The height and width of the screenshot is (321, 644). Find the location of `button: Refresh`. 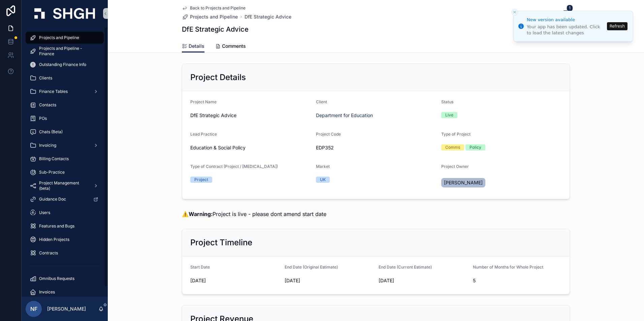

button: Refresh is located at coordinates (617, 26).